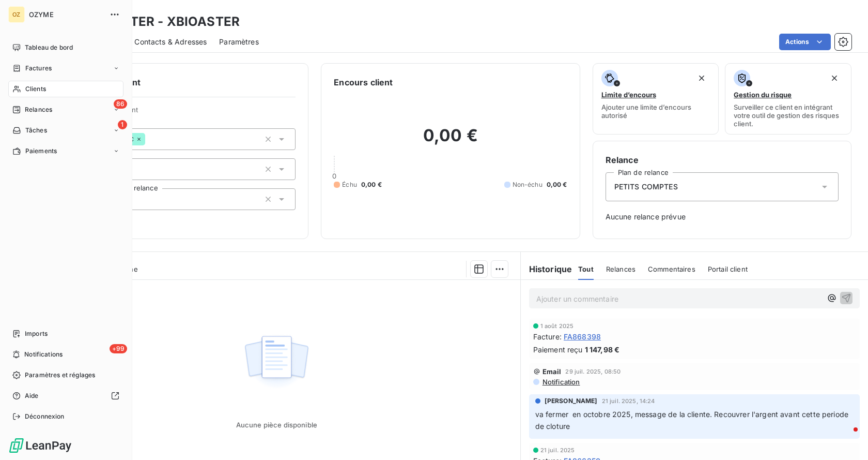  What do you see at coordinates (36, 131) in the screenshot?
I see `span: Tâches` at bounding box center [36, 131].